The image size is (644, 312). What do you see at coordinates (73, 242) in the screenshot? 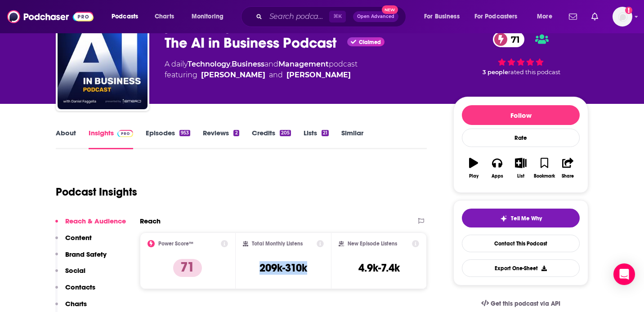
I see `button: Content` at bounding box center [73, 242].